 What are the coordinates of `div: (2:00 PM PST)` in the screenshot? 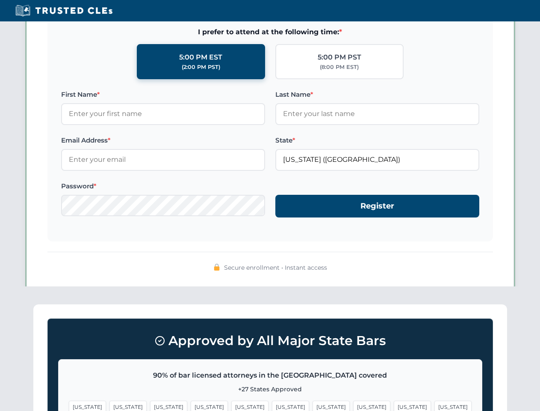 It's located at (201, 67).